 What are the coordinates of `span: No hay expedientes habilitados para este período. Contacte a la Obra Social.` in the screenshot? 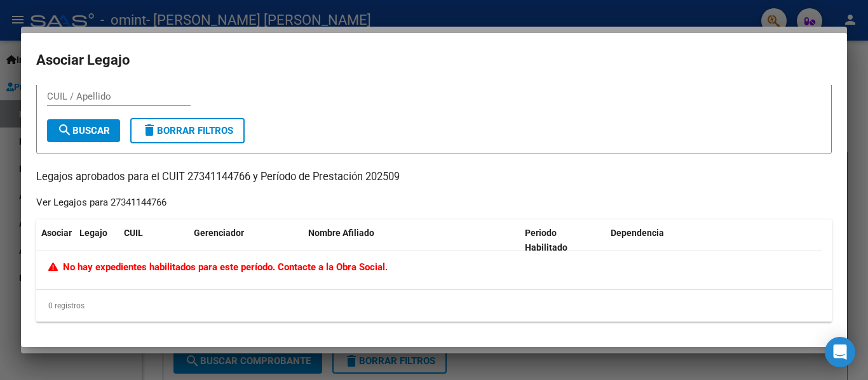 It's located at (218, 267).